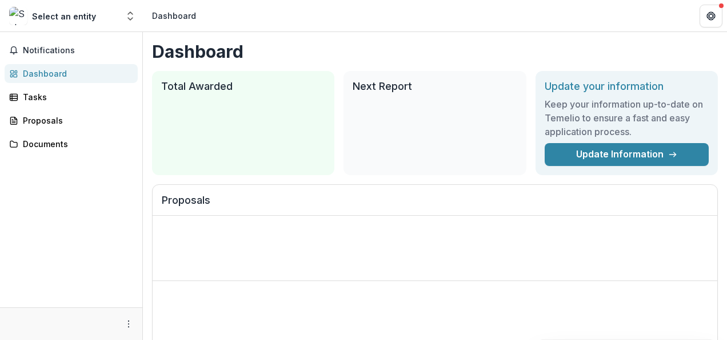  What do you see at coordinates (435, 205) in the screenshot?
I see `h2: Proposals` at bounding box center [435, 205].